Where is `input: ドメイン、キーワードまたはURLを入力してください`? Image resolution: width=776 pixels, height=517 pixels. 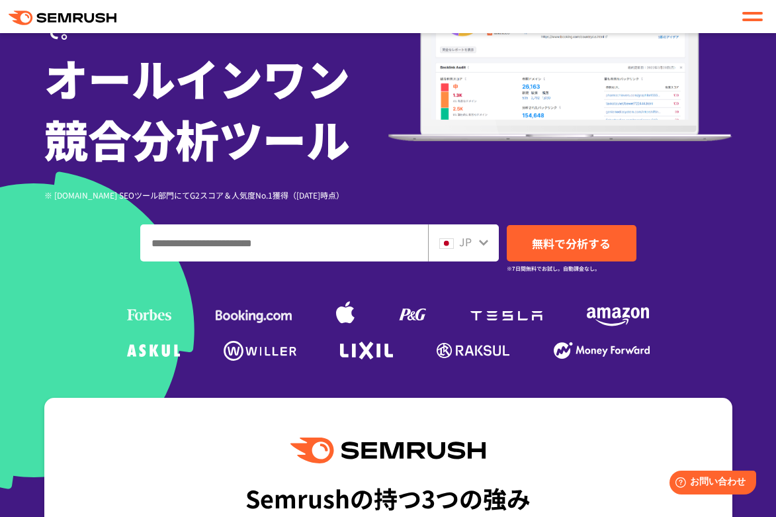 input: ドメイン、キーワードまたはURLを入力してください is located at coordinates (284, 243).